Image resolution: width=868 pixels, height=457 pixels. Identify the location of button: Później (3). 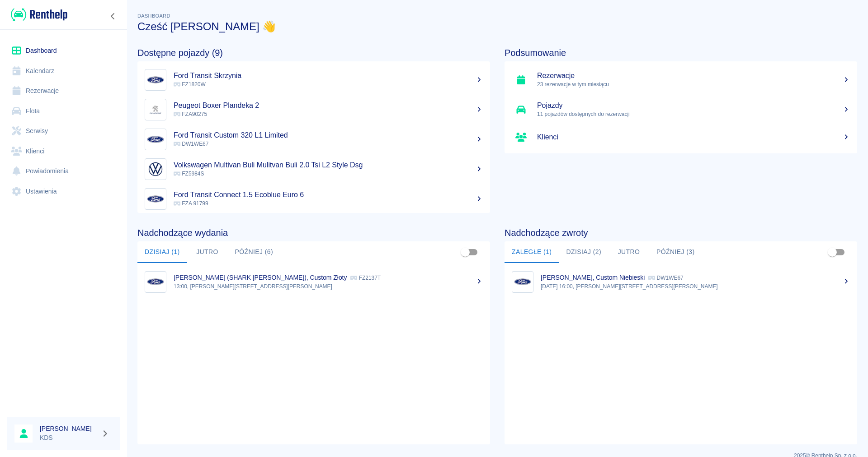
(675, 253).